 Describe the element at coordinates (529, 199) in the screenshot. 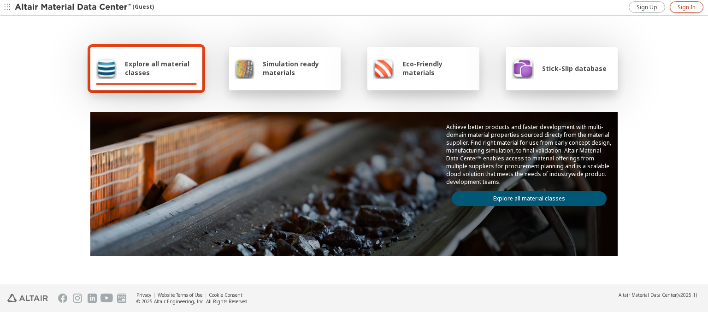

I see `a: Explore all material classes` at that location.